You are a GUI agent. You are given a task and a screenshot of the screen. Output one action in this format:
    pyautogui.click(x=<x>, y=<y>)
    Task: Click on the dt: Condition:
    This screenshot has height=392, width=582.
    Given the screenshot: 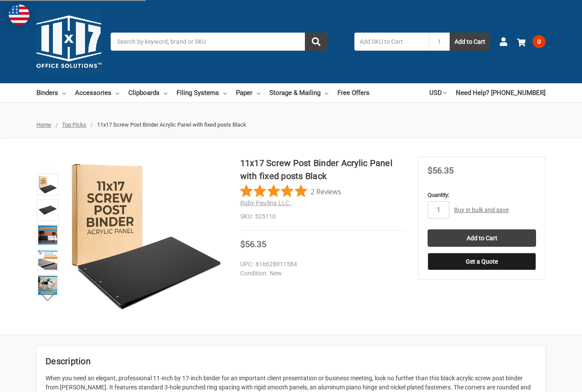 What is the action you would take?
    pyautogui.click(x=254, y=273)
    